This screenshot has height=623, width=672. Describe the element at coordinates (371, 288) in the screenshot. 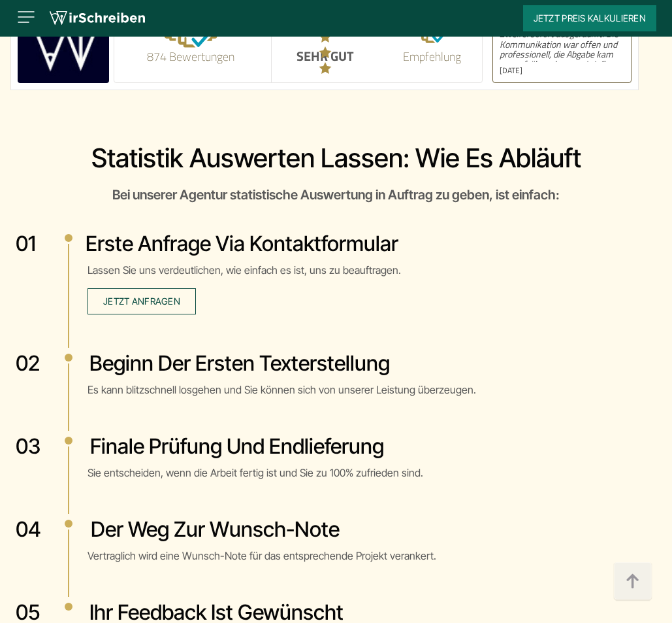

I see `p: Lassen Sie uns verdeutlichen, wie einfach es ist, uns zu beauftragen.` at that location.